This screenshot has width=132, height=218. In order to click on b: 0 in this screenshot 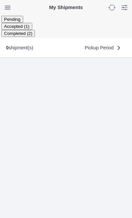, I will do `click(7, 48)`.